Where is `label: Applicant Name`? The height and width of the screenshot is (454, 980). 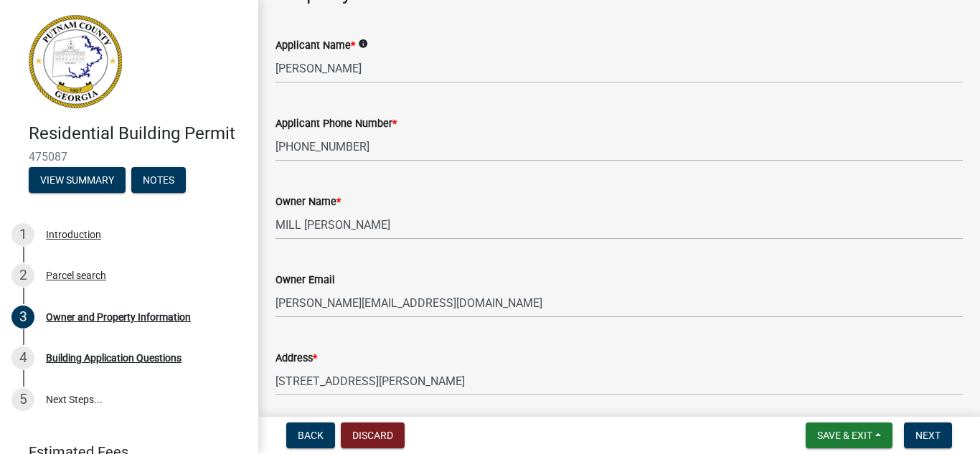
label: Applicant Name is located at coordinates (315, 46).